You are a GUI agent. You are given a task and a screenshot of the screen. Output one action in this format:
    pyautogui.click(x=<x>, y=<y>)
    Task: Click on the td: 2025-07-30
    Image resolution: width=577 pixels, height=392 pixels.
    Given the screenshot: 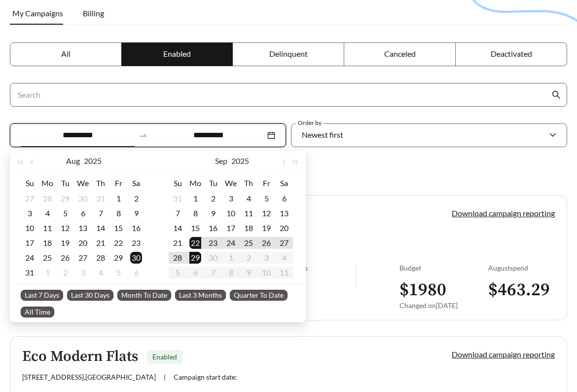 What is the action you would take?
    pyautogui.click(x=83, y=199)
    